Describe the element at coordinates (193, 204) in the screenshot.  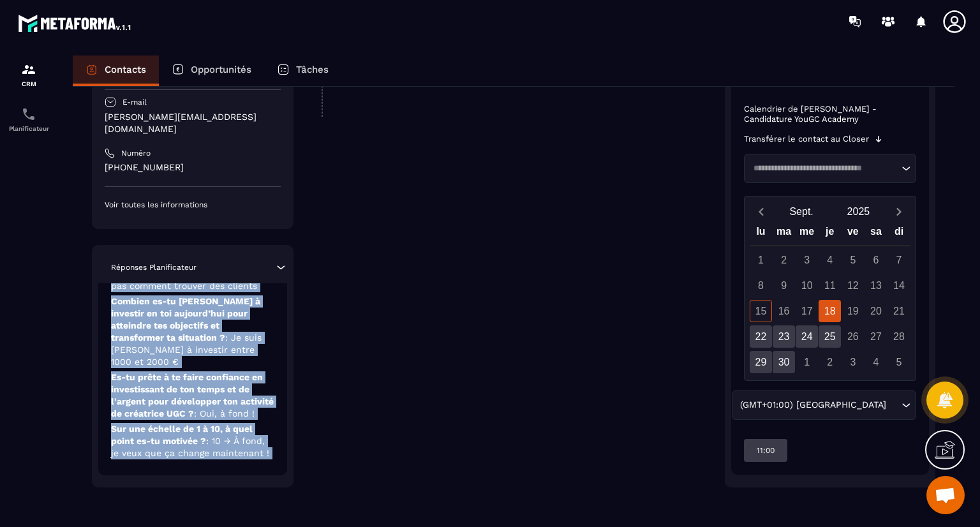
I see `p: Voir toutes les informations` at that location.